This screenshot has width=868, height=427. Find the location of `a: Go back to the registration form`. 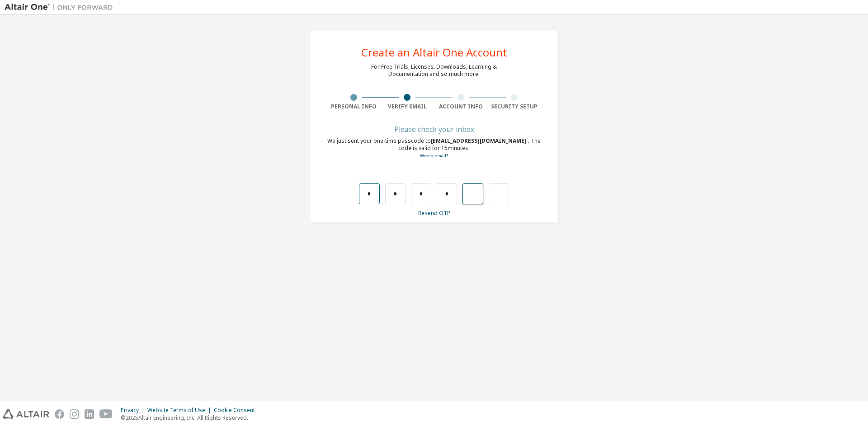

a: Go back to the registration form is located at coordinates (434, 156).